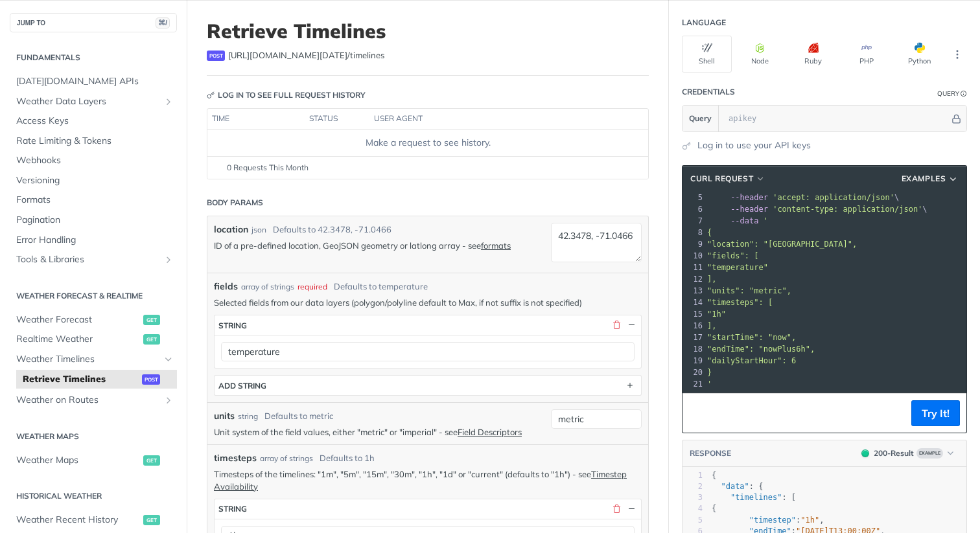 Image resolution: width=980 pixels, height=533 pixels. Describe the element at coordinates (81, 379) in the screenshot. I see `span: Retrieve Timelines` at that location.